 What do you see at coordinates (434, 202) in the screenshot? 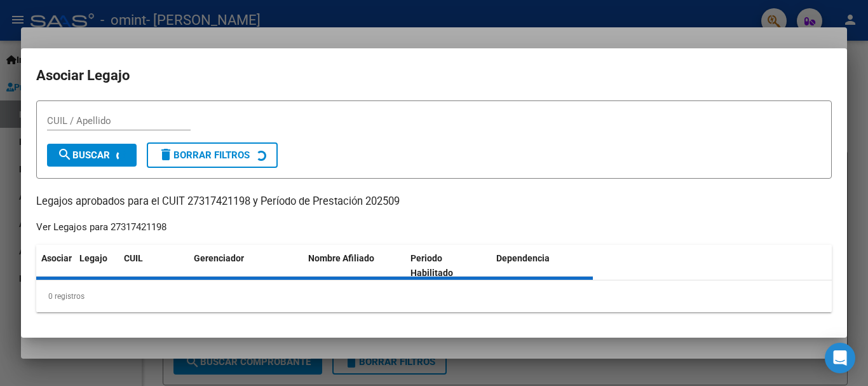
I see `p: Legajos aprobados para el CUIT 27317421198 y Período de Prestación 202509` at bounding box center [434, 202].